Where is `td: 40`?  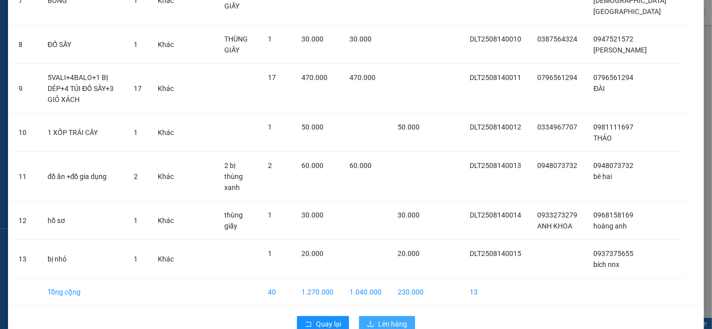 td: 40 is located at coordinates (276, 292).